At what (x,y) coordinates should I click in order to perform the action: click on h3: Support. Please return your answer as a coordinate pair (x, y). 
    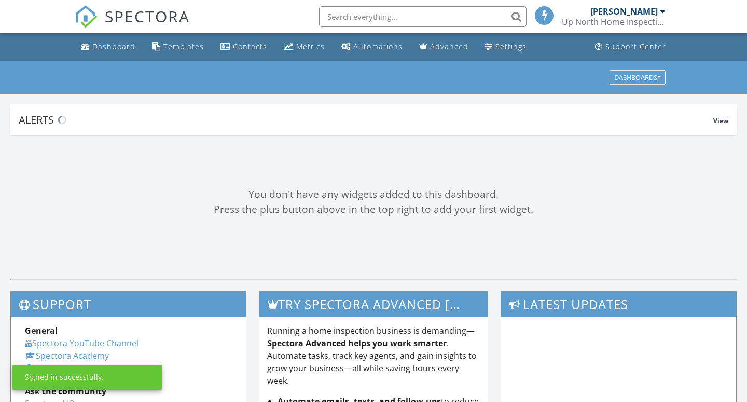
    Looking at the image, I should click on (128, 303).